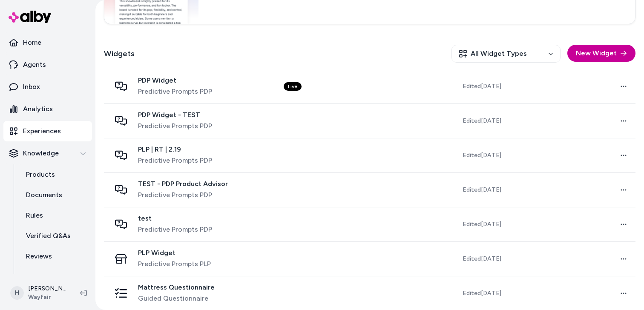  I want to click on a: Reviews, so click(55, 256).